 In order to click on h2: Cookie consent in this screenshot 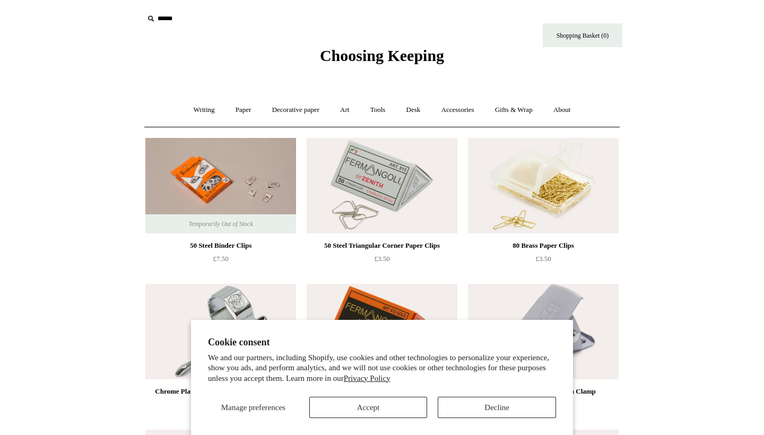, I will do `click(382, 342)`.